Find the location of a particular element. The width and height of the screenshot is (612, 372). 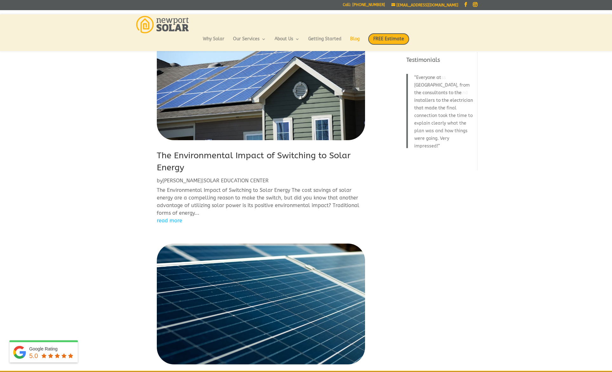

span: FREE Estimate is located at coordinates (389, 39).